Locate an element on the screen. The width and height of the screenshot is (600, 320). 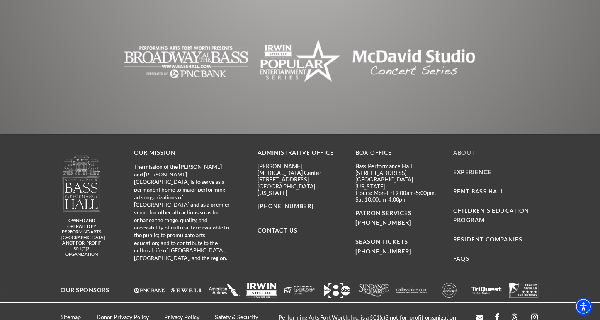
a: Resident Companies is located at coordinates (488, 239).